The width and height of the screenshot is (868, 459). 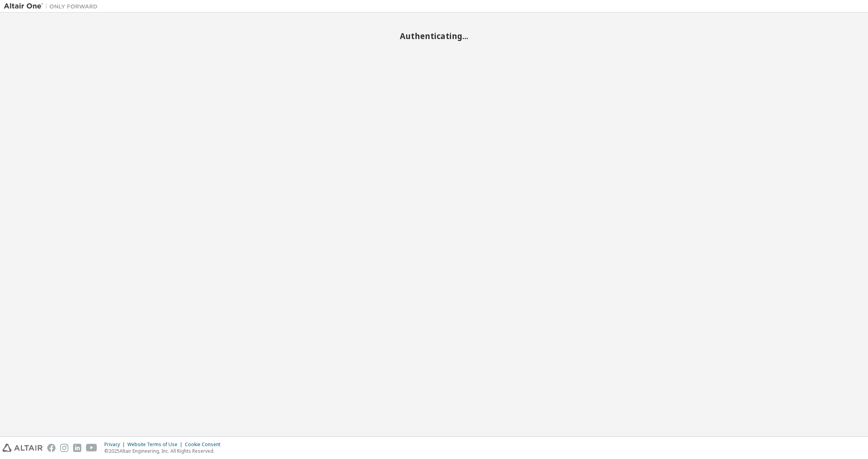 I want to click on img: linkedin.svg, so click(x=77, y=448).